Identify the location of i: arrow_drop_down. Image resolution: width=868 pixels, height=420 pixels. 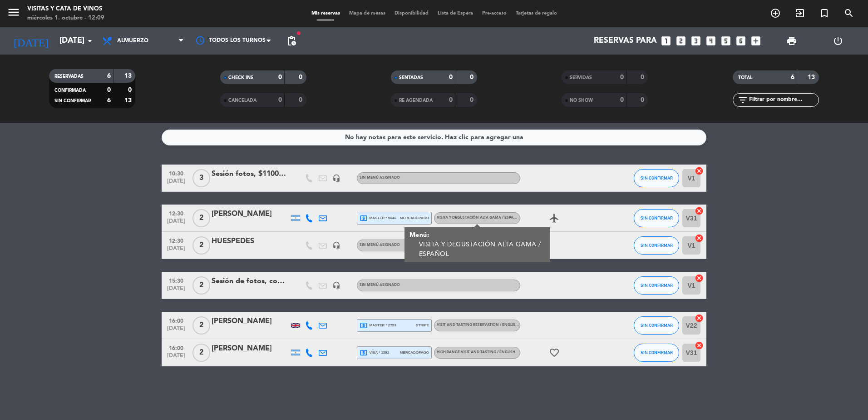
(90, 41).